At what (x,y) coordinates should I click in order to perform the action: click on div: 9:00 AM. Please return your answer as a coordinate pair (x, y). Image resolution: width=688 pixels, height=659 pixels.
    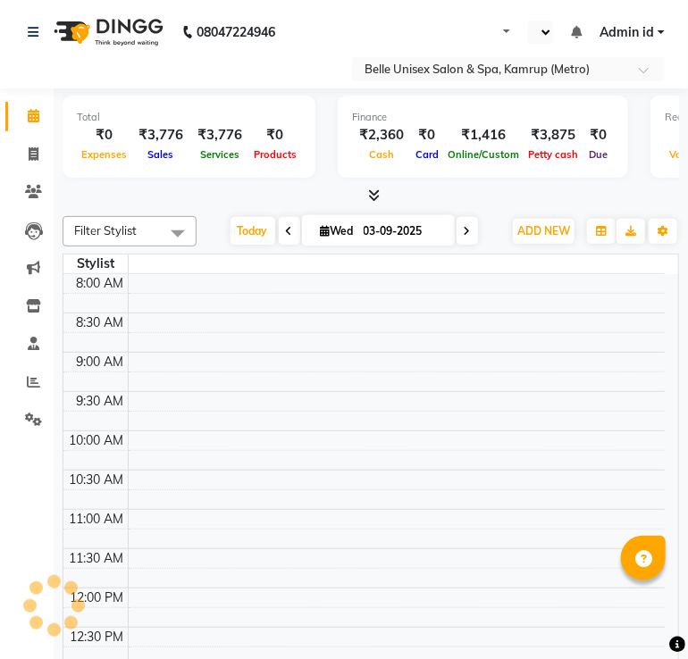
    Looking at the image, I should click on (100, 362).